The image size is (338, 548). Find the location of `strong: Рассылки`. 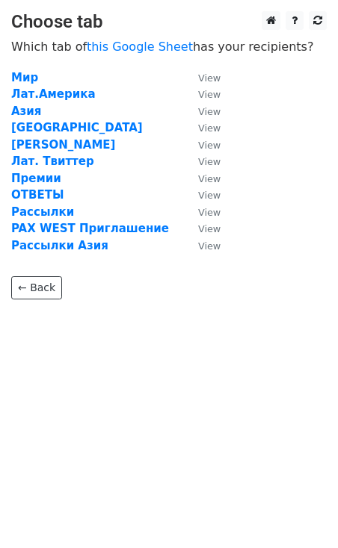

strong: Рассылки is located at coordinates (43, 212).